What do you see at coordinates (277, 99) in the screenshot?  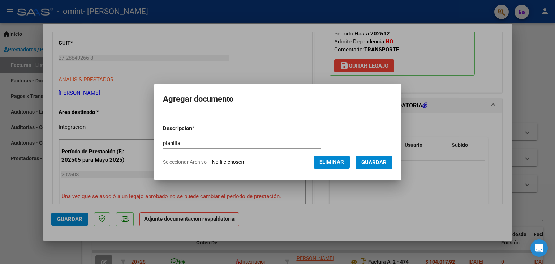 I see `h2: Agregar documento` at bounding box center [277, 99].